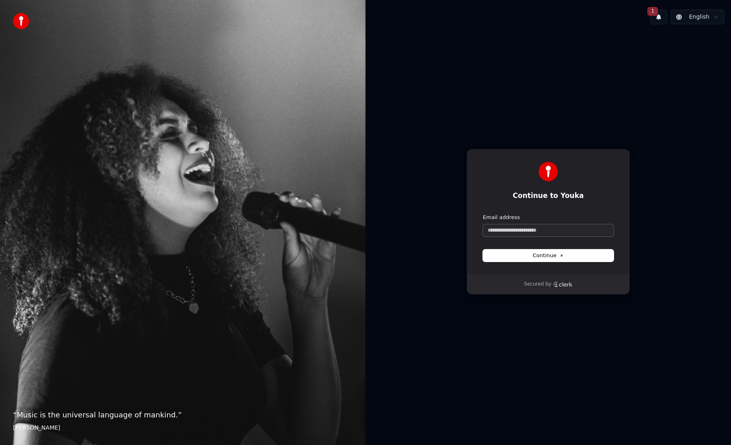 This screenshot has width=731, height=445. Describe the element at coordinates (658, 17) in the screenshot. I see `button: 1` at that location.